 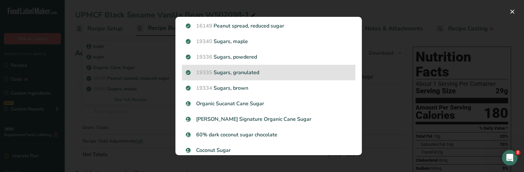 What do you see at coordinates (204, 88) in the screenshot?
I see `span: 19334` at bounding box center [204, 88].